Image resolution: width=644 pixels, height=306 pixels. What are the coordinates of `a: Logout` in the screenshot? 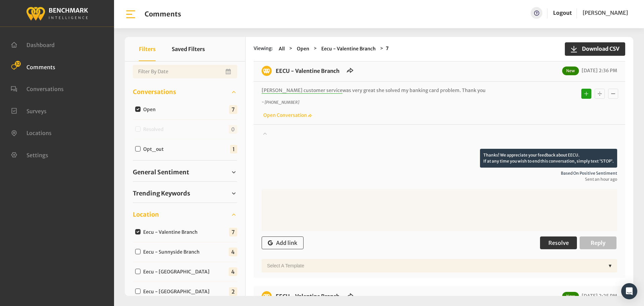 It's located at (562, 13).